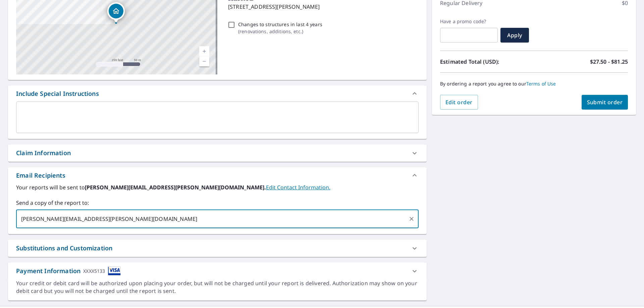 The image size is (644, 308). I want to click on img: cardImage, so click(114, 271).